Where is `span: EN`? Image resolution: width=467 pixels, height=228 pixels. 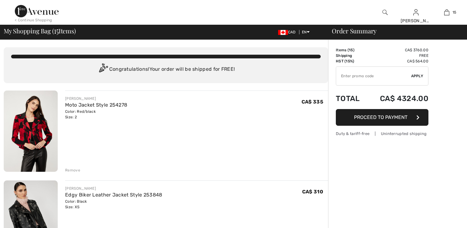 span: EN is located at coordinates (305, 32).